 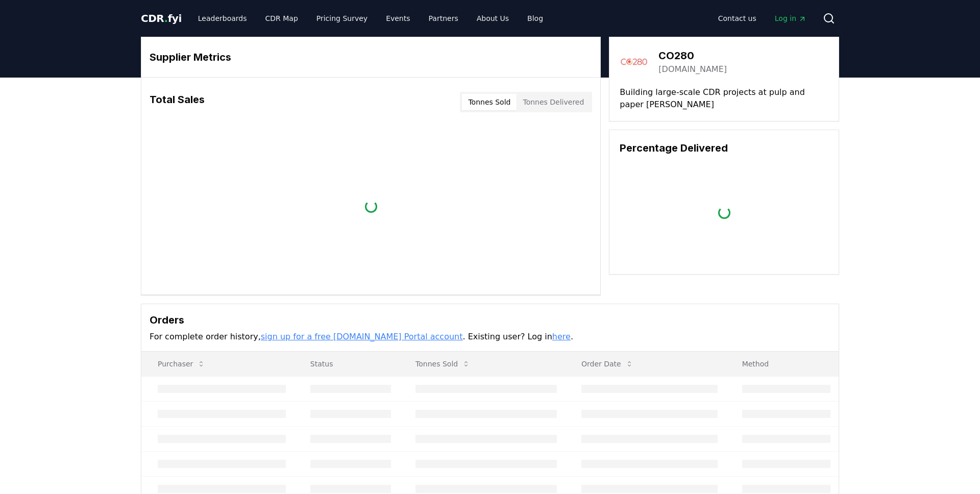 I want to click on a: About Us, so click(x=492, y=18).